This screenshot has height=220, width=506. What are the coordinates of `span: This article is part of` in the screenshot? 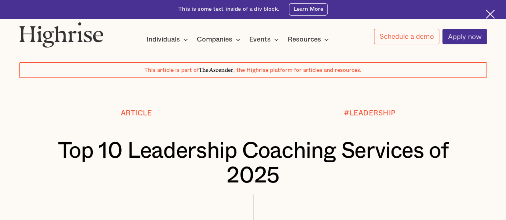 It's located at (172, 70).